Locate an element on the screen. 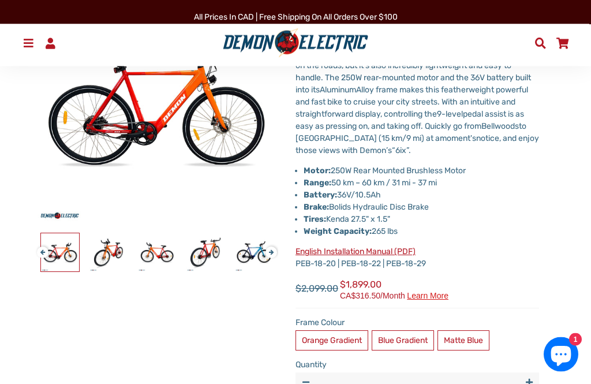  a: English Installation Manual (PDF) is located at coordinates (355, 252).